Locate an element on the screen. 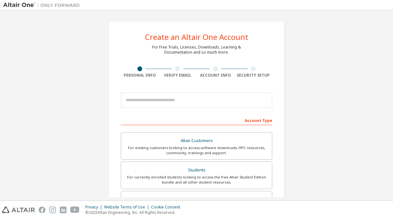 The image size is (393, 219). div: For currently enrolled students looking to access the free Altair Student Edition bundle and all ... is located at coordinates (197, 180).